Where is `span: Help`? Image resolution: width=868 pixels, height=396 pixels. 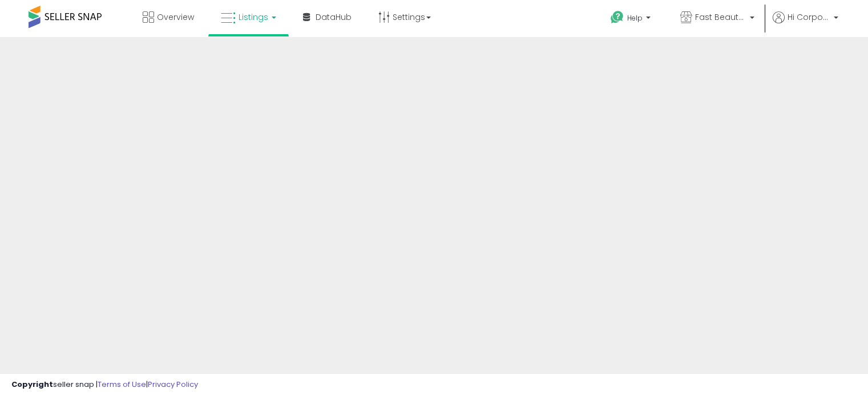 span: Help is located at coordinates (634, 18).